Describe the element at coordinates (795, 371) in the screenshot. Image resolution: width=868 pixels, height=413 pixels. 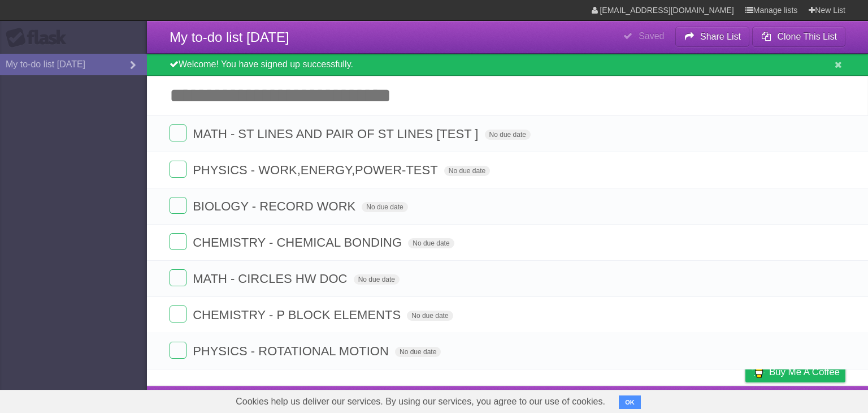
I see `a: Buy me a coffee` at that location.